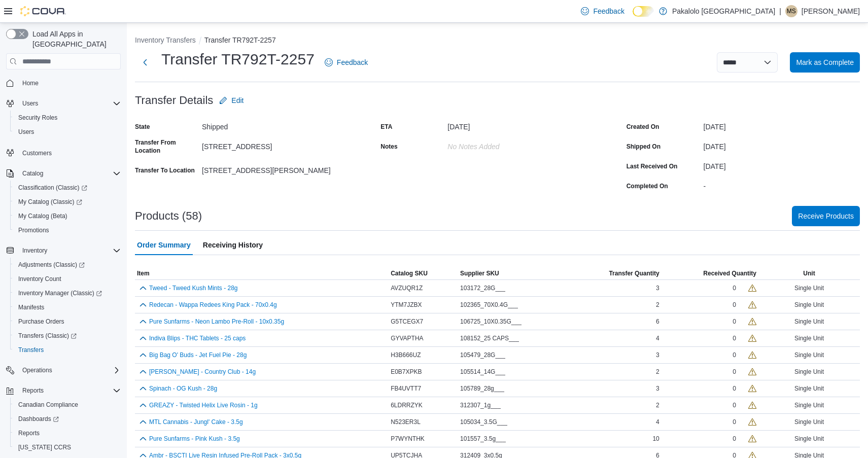 The height and width of the screenshot is (458, 868). I want to click on a: My Catalog (Beta), so click(42, 216).